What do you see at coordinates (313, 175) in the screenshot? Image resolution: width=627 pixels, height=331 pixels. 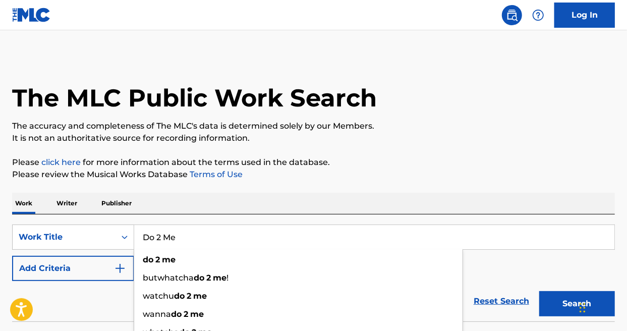 I see `p: Please review the Musical Works Database` at bounding box center [313, 175].